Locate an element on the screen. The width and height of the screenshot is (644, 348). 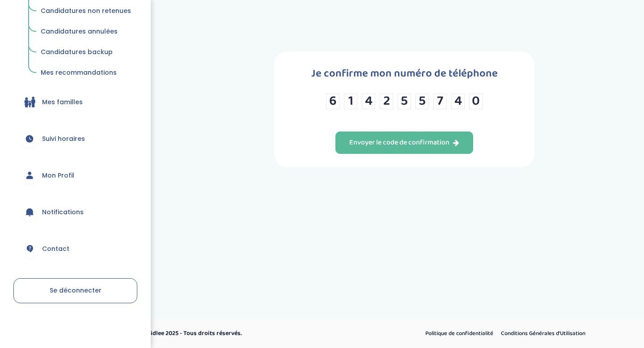
span: Mon Profil is located at coordinates (58, 175).